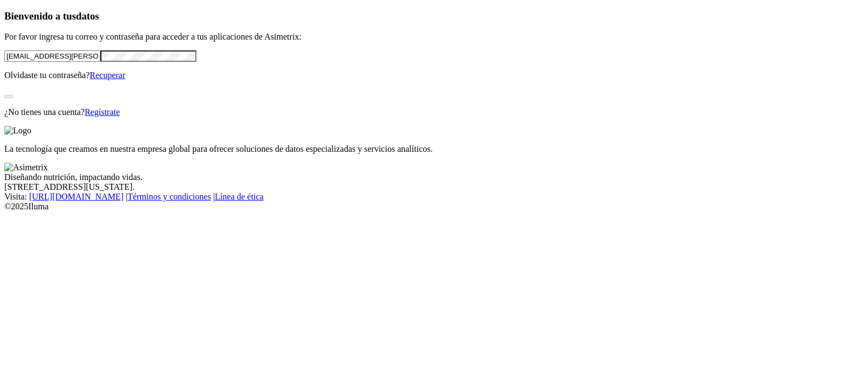 Image resolution: width=868 pixels, height=379 pixels. What do you see at coordinates (434, 16) in the screenshot?
I see `h3: Bienvenido a tus` at bounding box center [434, 16].